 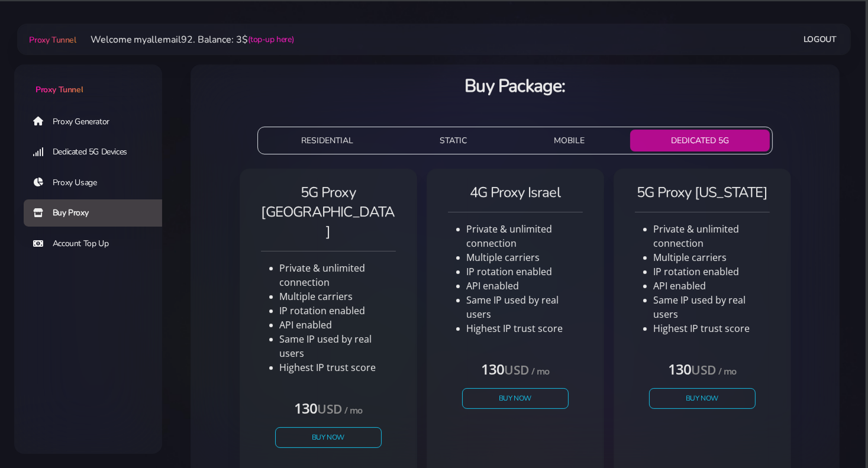 I want to click on h4: 4G Proxy Israel, so click(x=516, y=193).